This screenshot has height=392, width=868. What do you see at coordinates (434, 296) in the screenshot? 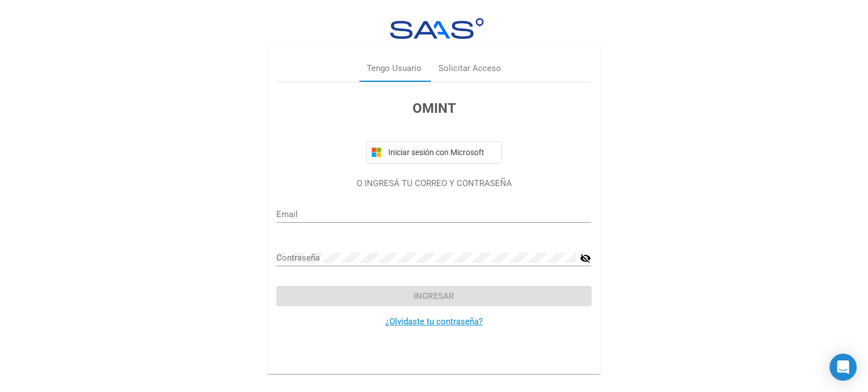
I see `span: Ingresar` at bounding box center [434, 296].